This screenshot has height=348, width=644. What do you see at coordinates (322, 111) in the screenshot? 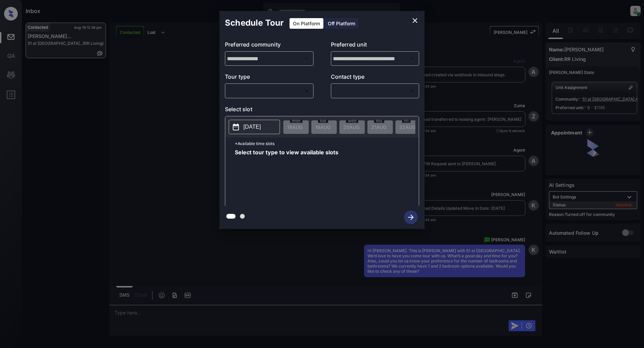
I see `p: Select slot` at bounding box center [322, 111].